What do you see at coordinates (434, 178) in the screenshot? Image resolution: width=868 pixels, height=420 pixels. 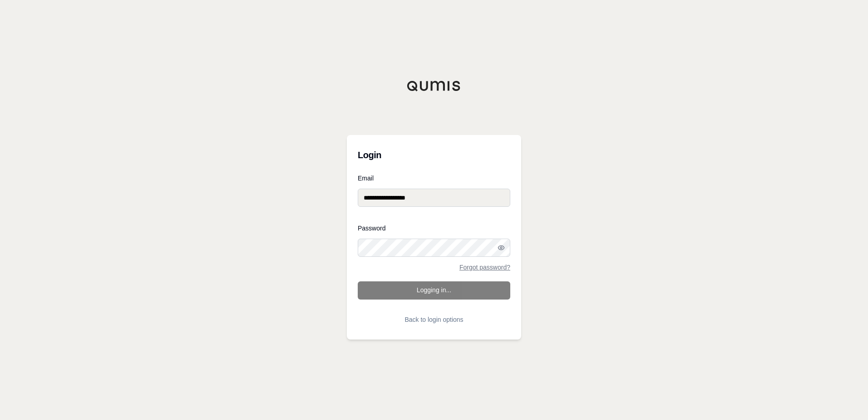 I see `label: Email` at bounding box center [434, 178].